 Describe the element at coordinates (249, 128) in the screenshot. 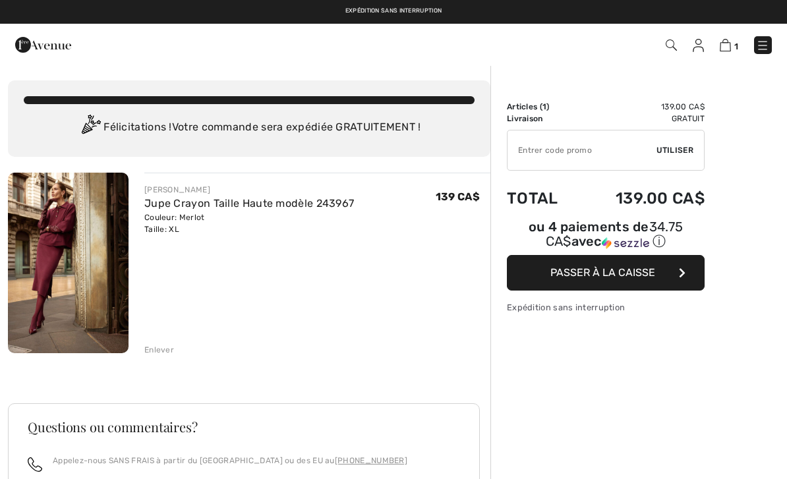

I see `div: Félicitations ! Votre commande sera expédiée GRATUITEMENT !` at that location.